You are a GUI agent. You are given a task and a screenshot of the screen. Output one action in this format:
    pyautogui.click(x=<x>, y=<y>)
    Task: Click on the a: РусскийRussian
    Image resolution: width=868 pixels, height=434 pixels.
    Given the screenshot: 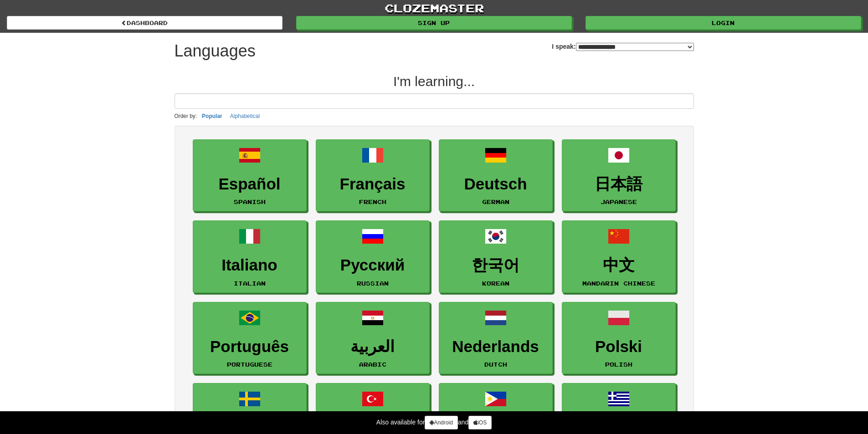 What is the action you would take?
    pyautogui.click(x=373, y=257)
    